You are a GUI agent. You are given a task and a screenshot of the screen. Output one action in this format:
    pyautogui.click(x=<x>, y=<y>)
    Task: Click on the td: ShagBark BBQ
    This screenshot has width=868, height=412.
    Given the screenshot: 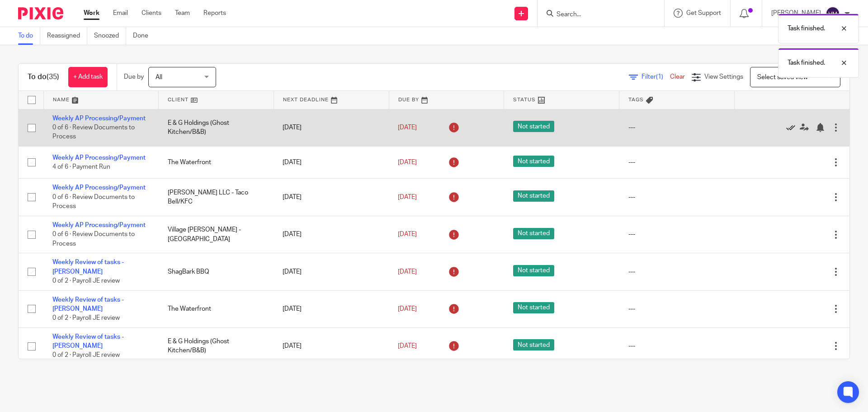 What is the action you would take?
    pyautogui.click(x=216, y=272)
    